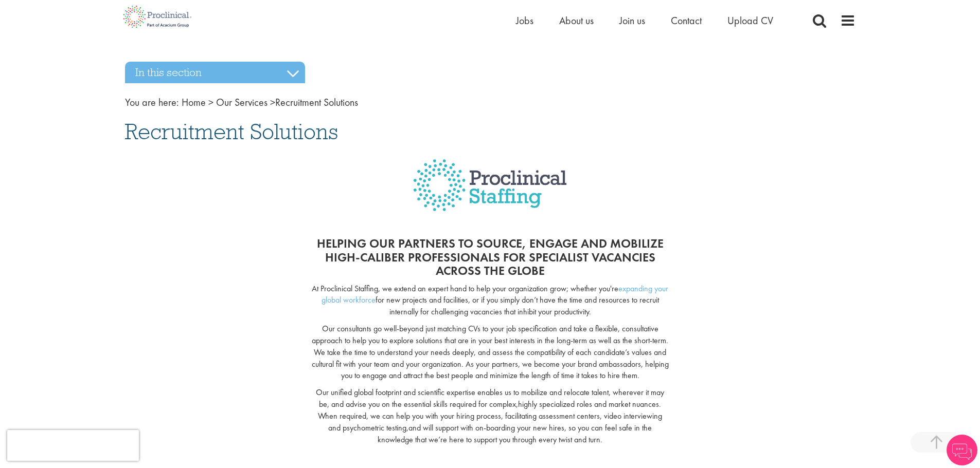  I want to click on a: Jobs, so click(525, 20).